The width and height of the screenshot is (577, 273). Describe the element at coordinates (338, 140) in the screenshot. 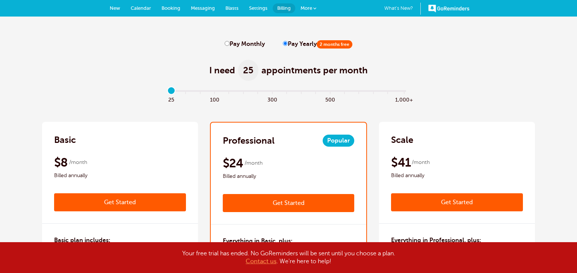

I see `span: Popular` at that location.